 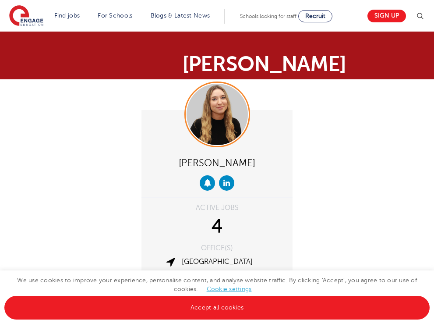 I want to click on div: OFFICE(S), so click(x=217, y=248).